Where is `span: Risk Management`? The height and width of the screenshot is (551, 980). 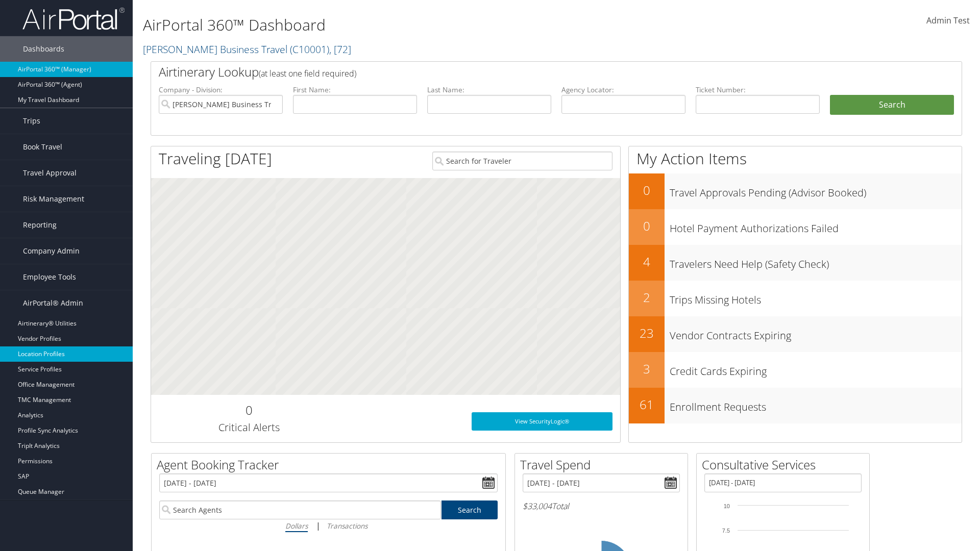
span: Risk Management is located at coordinates (54, 199).